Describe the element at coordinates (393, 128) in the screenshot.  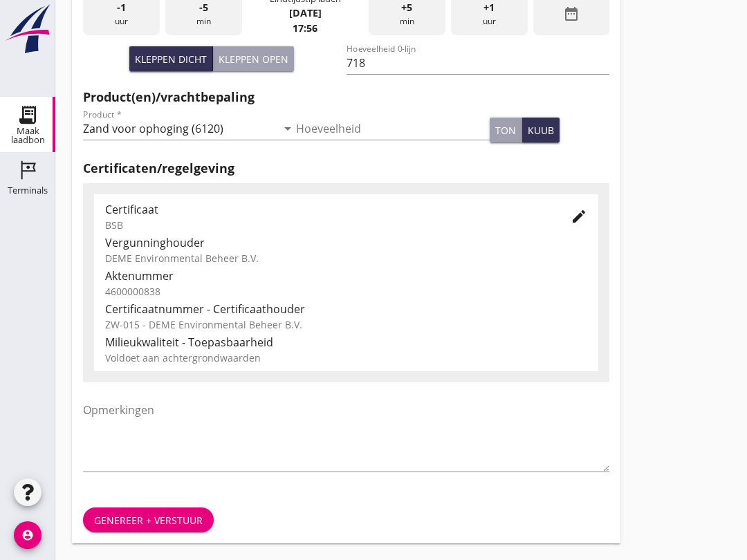
I see `input: Hoeveelheid` at that location.